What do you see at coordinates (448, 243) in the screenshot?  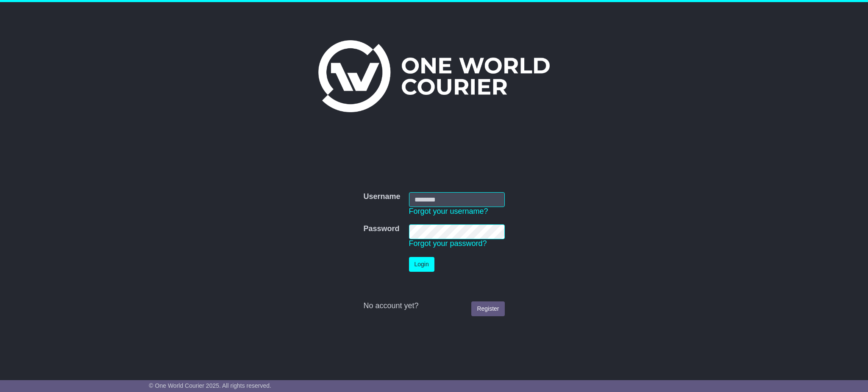 I see `a: Forgot your password?` at bounding box center [448, 243].